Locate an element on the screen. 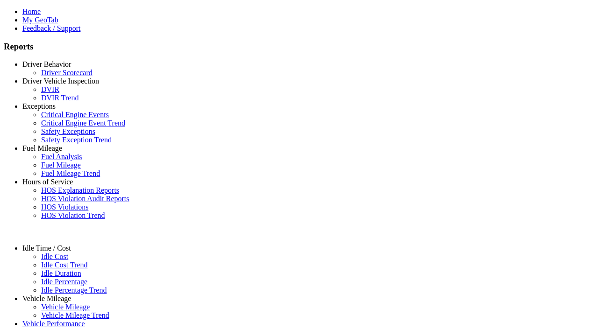  a: Critical Engine Events is located at coordinates (75, 114).